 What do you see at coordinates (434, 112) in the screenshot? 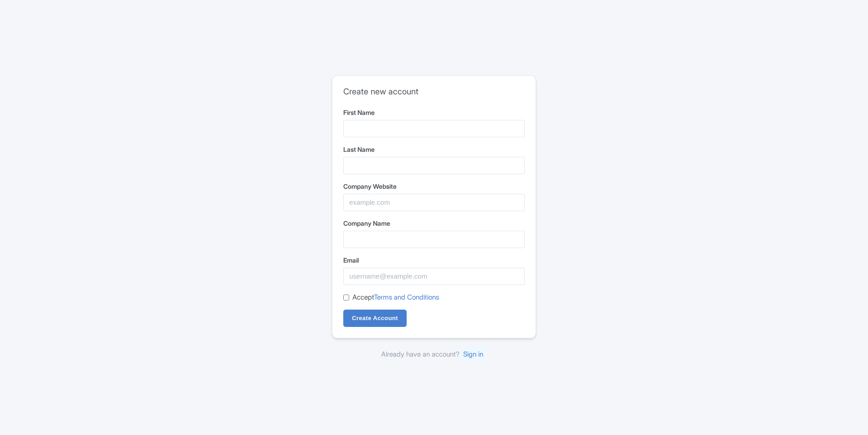
I see `label: First Name` at bounding box center [434, 112].